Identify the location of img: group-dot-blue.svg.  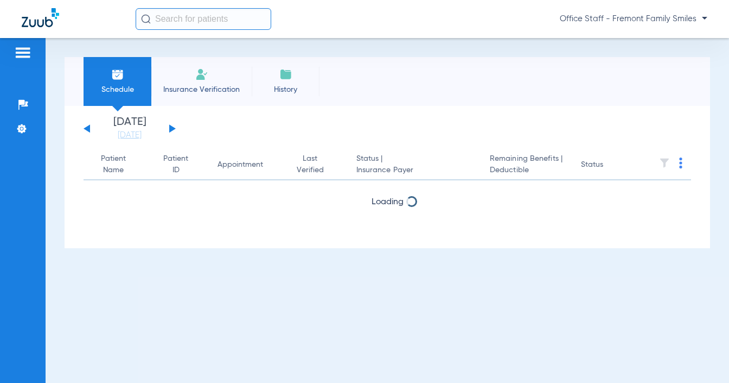
(681, 163).